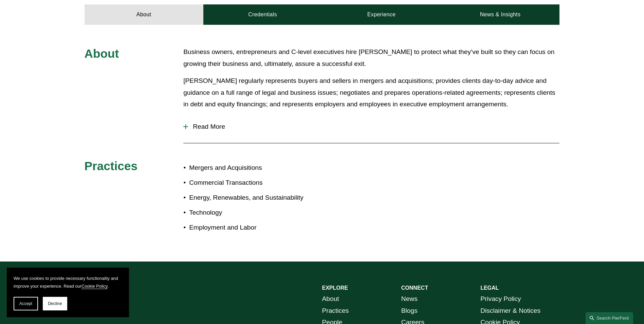 The image size is (644, 324). I want to click on a: Credentials, so click(263, 15).